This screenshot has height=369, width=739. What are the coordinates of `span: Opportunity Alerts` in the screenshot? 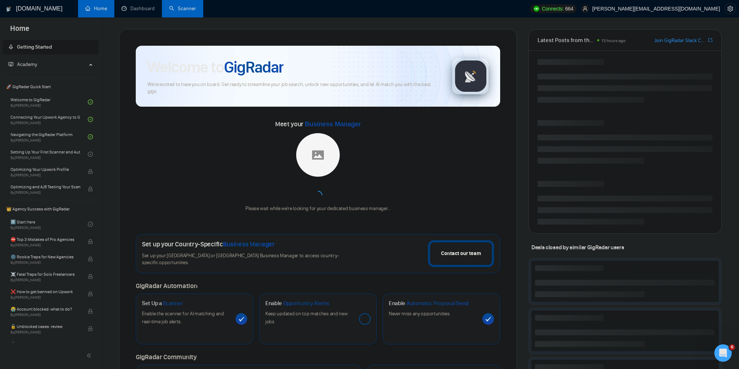 It's located at (306, 304).